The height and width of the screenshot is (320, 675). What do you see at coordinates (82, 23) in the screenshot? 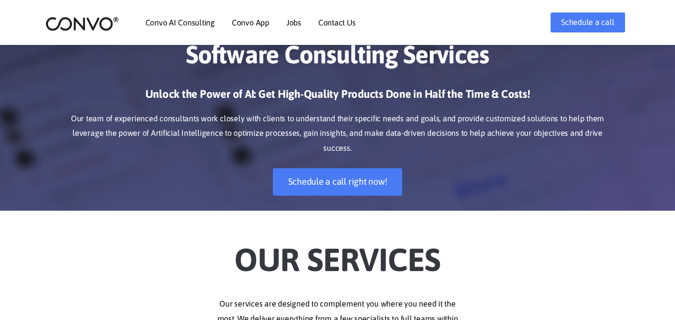
I see `img: logo_2.png` at bounding box center [82, 23].